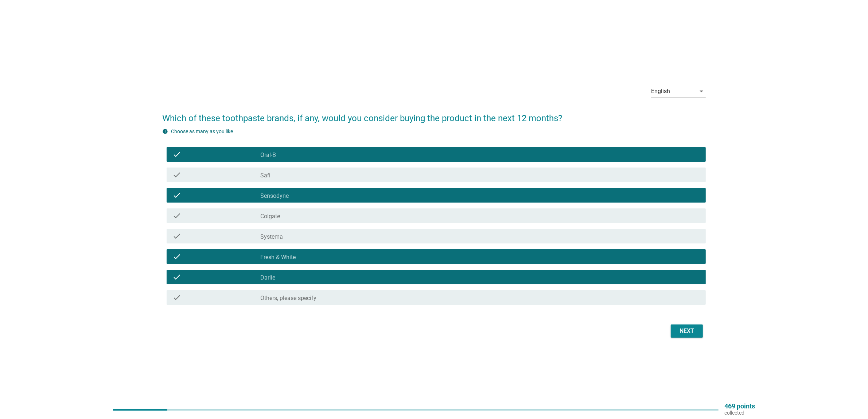  What do you see at coordinates (660, 91) in the screenshot?
I see `div: English` at bounding box center [660, 91].